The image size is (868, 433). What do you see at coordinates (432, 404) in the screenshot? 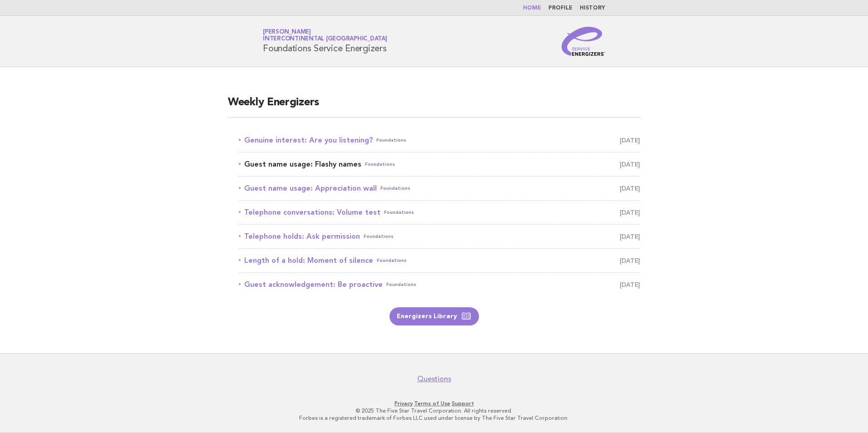
I see `a: Terms of Use` at bounding box center [432, 404].